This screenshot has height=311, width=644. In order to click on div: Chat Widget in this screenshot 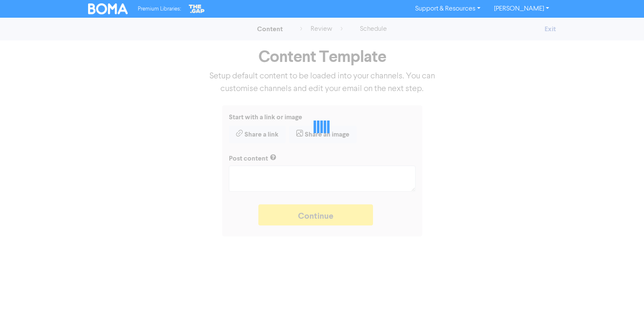, I will do `click(622, 291)`.